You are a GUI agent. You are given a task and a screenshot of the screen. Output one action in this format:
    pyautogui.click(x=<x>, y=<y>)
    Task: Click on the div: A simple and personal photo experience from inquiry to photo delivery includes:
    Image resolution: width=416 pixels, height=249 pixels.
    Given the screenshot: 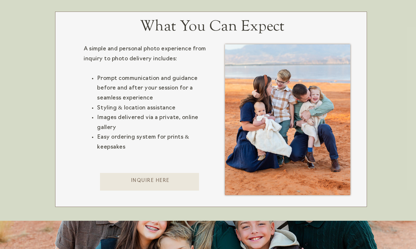 What is the action you would take?
    pyautogui.click(x=147, y=54)
    